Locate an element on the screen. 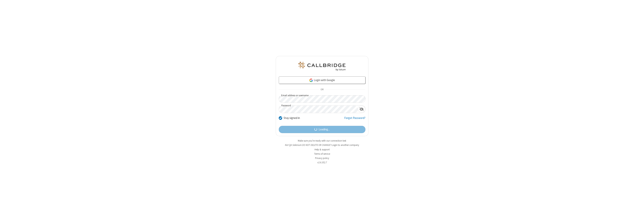 Image resolution: width=644 pixels, height=223 pixels. button: Loading... is located at coordinates (322, 129).